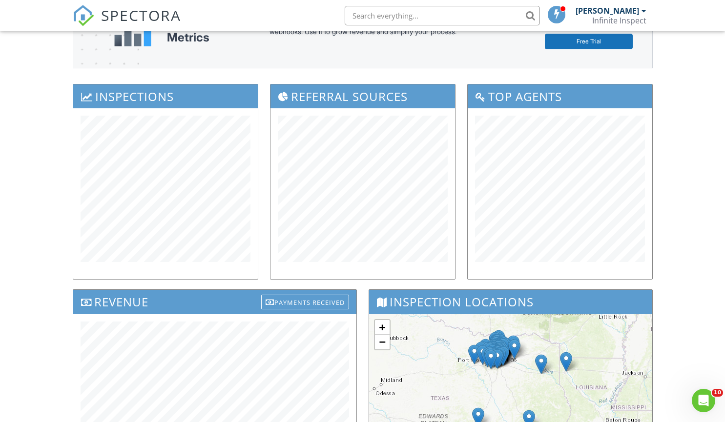  I want to click on div: Metrics, so click(188, 38).